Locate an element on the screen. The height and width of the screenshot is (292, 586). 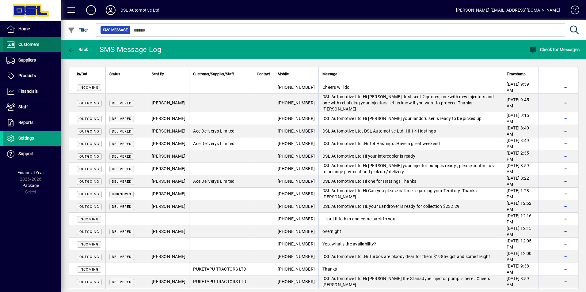
span: Contact is located at coordinates (263, 74).